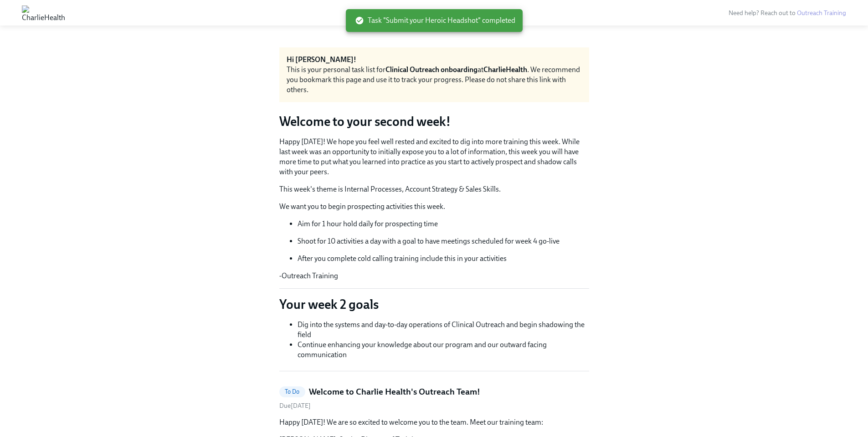 The height and width of the screenshot is (437, 868). What do you see at coordinates (295, 406) in the screenshot?
I see `span: Wednesday, September 24th 2025, 9:00 am` at bounding box center [295, 406].